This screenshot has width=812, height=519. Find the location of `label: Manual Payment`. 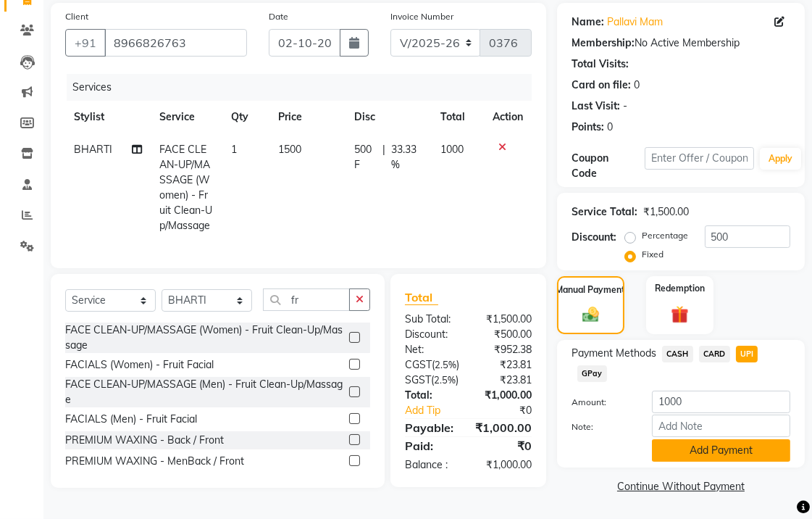

label: Manual Payment is located at coordinates (591, 290).